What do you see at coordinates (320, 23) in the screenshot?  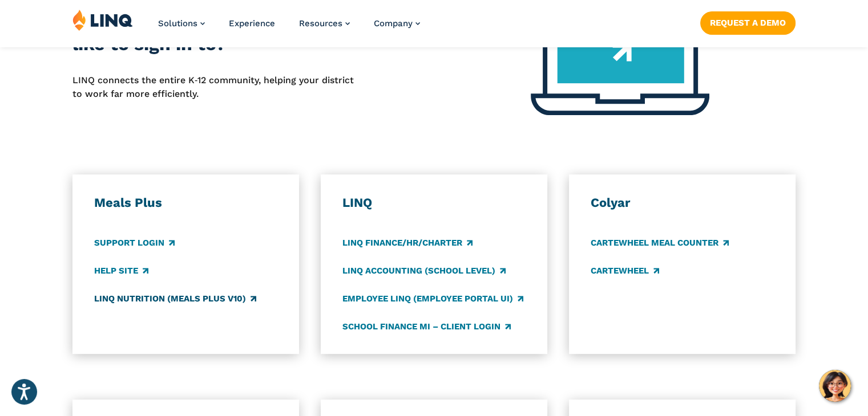 I see `span: Resources` at bounding box center [320, 23].